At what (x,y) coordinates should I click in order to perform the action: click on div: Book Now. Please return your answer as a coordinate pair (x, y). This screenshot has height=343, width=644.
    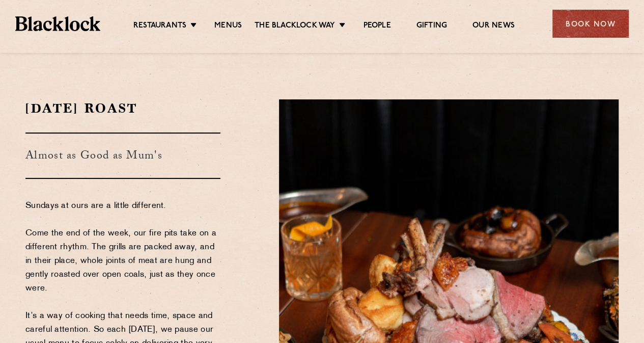
    Looking at the image, I should click on (590, 24).